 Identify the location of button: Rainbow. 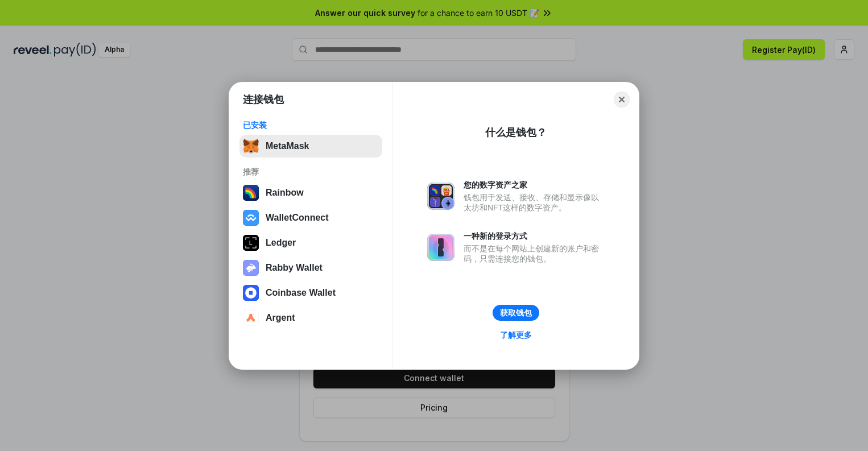
(310, 193).